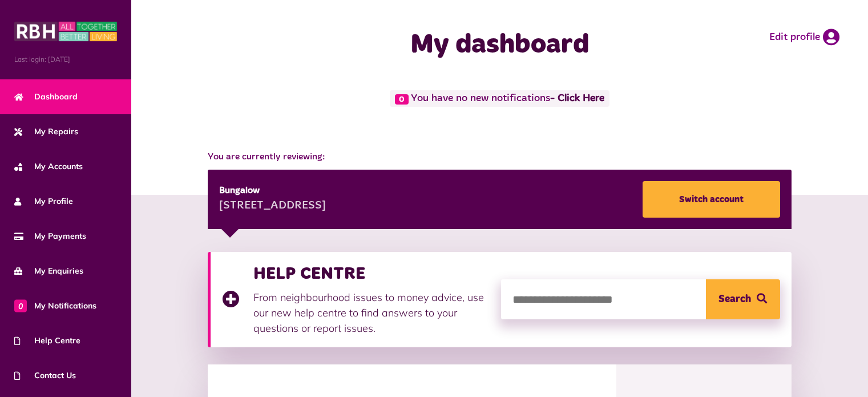  What do you see at coordinates (45, 375) in the screenshot?
I see `span: Contact Us` at bounding box center [45, 375].